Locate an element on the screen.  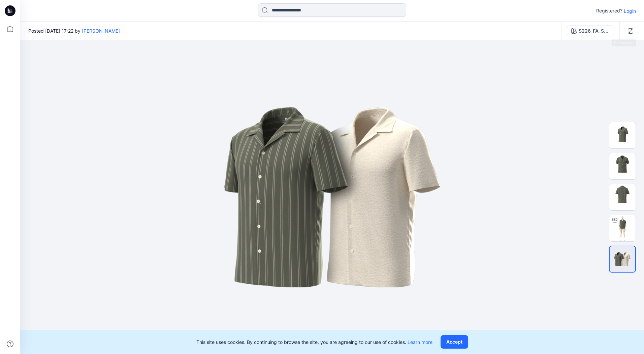
img: WM MN 34 TOP Back wo Avatar is located at coordinates (622, 197).